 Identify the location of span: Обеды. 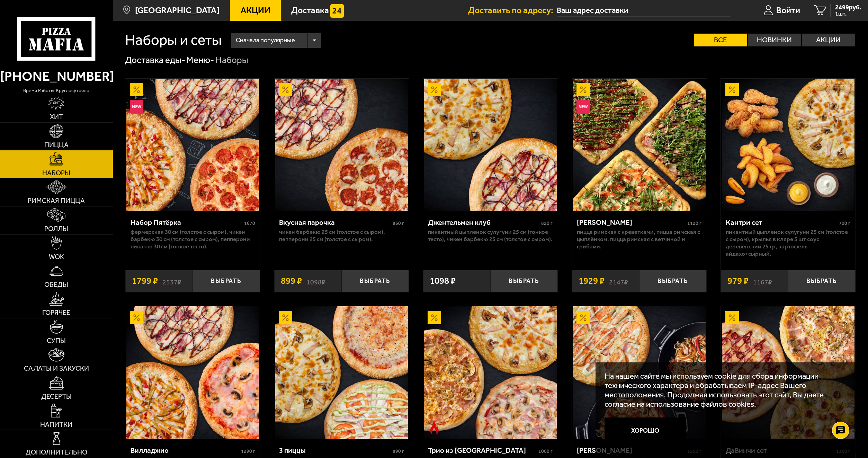
(56, 285).